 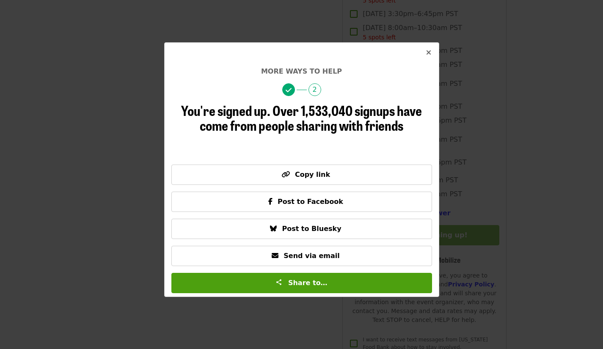 I want to click on span: Over 1,533,040 signups have come from people sharing with friends, so click(x=310, y=118).